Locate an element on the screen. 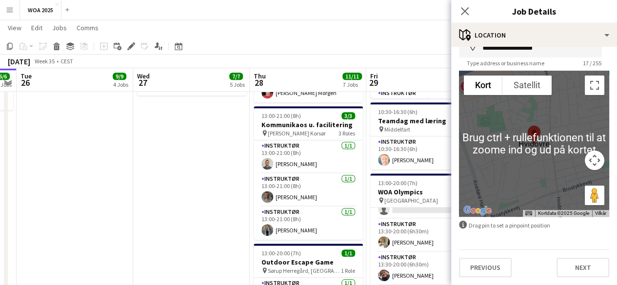  span: 3/3 is located at coordinates (348, 116).